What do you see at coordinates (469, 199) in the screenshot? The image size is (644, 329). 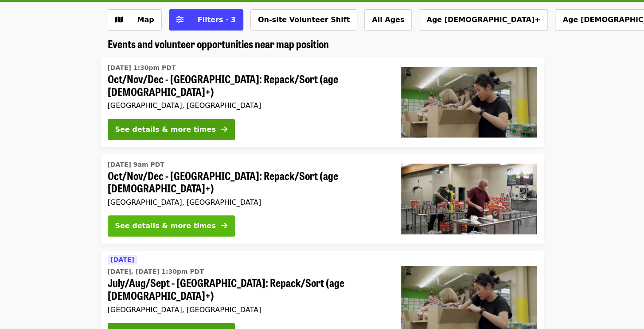 I see `img: Oct/Nov/Dec - Portland: Repack/Sort (age 16+) organized by Oregon Food Bank` at bounding box center [469, 199].